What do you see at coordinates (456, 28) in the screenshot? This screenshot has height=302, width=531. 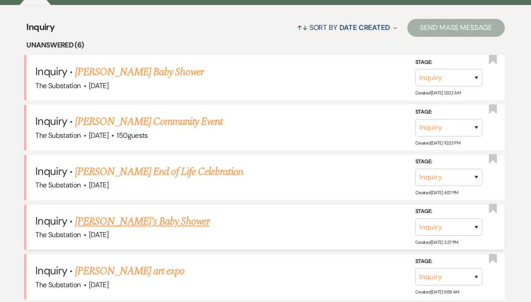 I see `button: Send Mass Message` at bounding box center [456, 28].